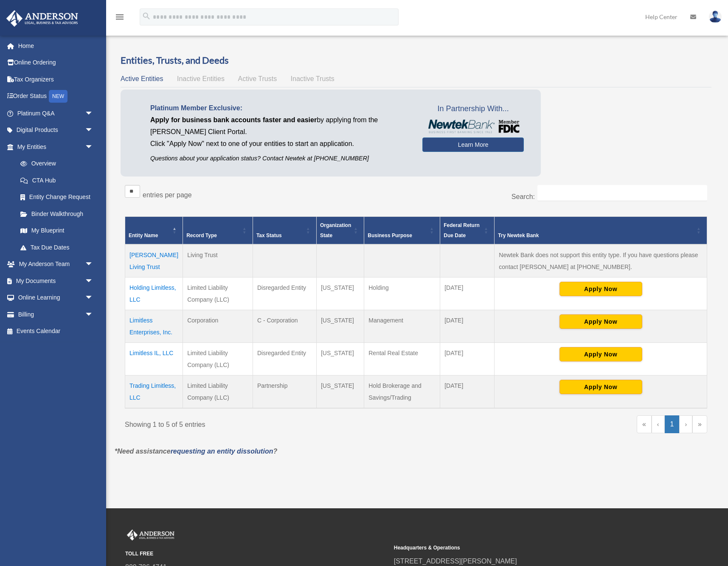 The image size is (728, 566). What do you see at coordinates (601, 231) in the screenshot?
I see `th: Try Newtek Bank : Activate to sort` at bounding box center [601, 231].